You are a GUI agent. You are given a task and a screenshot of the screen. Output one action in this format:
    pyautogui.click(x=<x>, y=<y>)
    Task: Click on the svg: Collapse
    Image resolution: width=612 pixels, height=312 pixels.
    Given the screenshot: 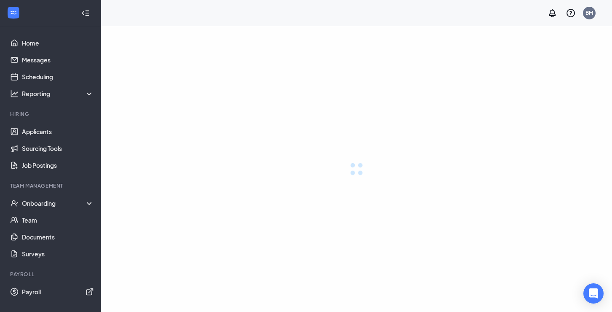 What is the action you would take?
    pyautogui.click(x=85, y=13)
    